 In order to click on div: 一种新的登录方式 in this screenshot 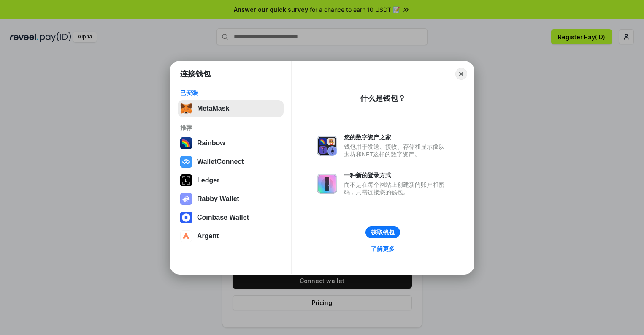, I will do `click(396, 175)`.